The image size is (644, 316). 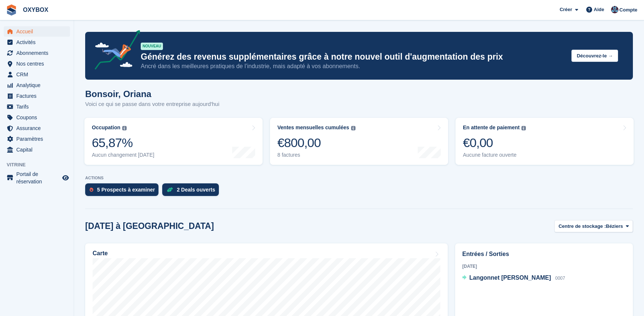 I want to click on span: Analytique, so click(x=38, y=85).